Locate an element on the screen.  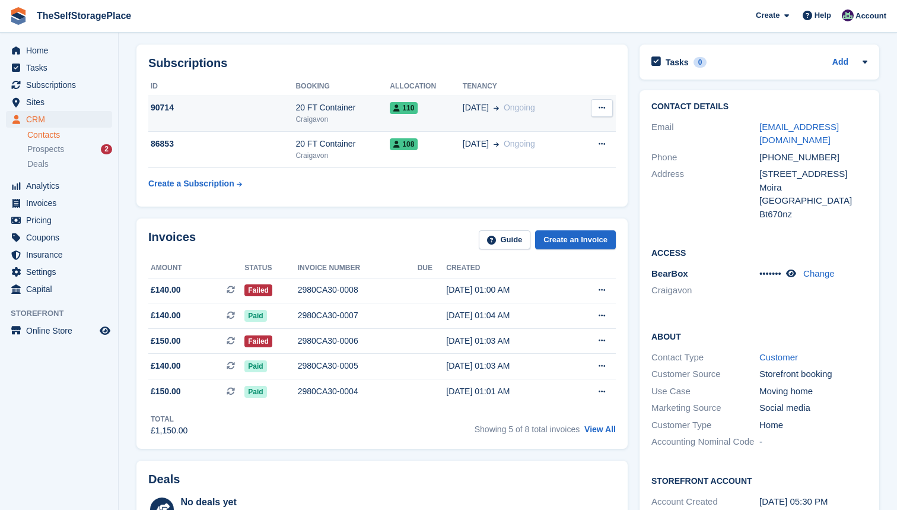
div: 2980CA30-0008 is located at coordinates (358, 290).